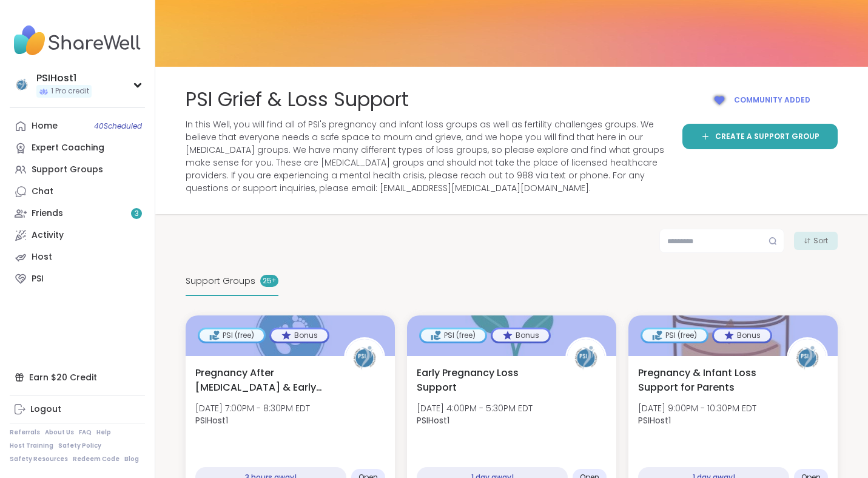  Describe the element at coordinates (767, 136) in the screenshot. I see `span: Create a support group` at that location.